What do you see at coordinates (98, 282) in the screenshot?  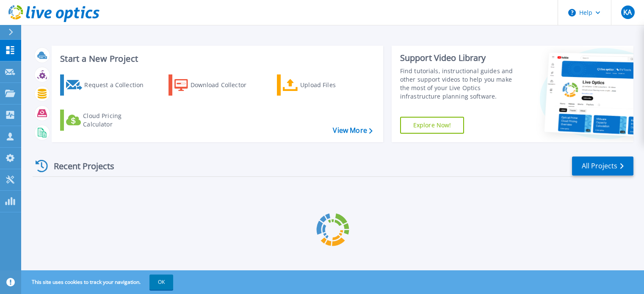 I see `span: This site uses cookies to track your navigation.` at bounding box center [98, 282].